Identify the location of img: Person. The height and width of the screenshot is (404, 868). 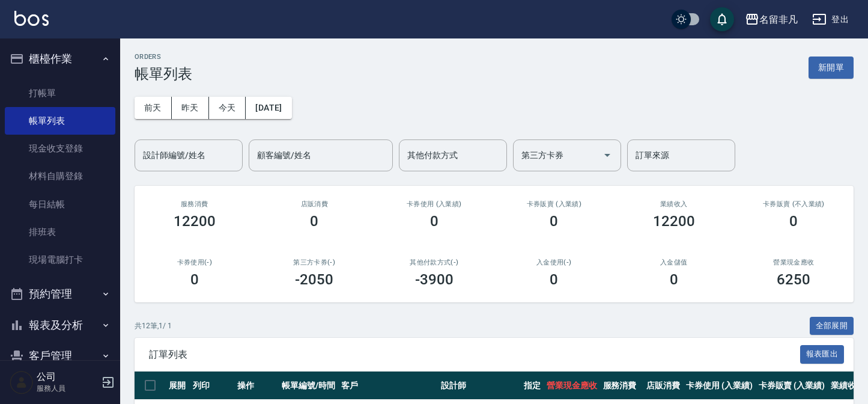
(21, 383).